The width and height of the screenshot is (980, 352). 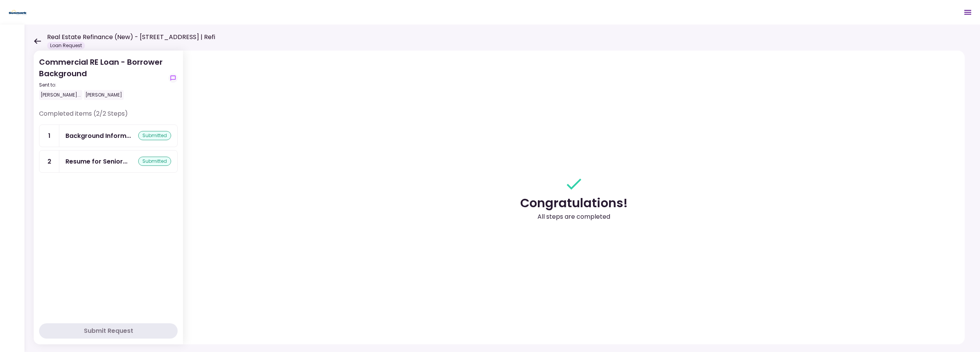 What do you see at coordinates (967, 13) in the screenshot?
I see `button: Open menu` at bounding box center [967, 13].